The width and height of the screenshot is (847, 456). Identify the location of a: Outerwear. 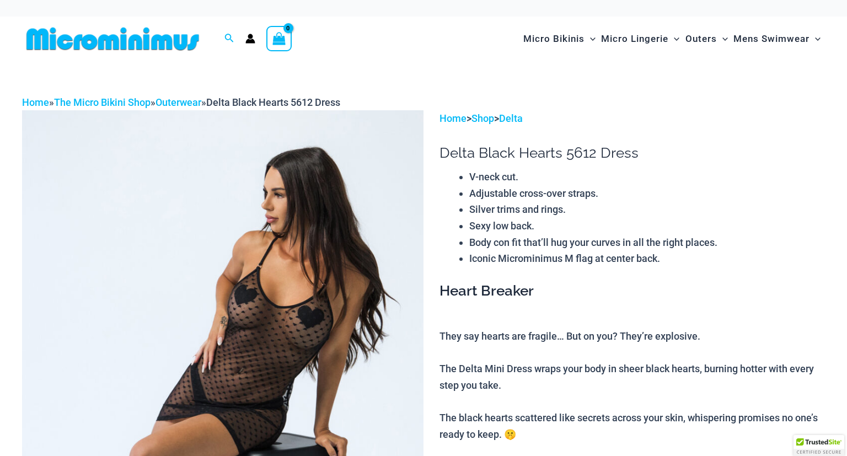
(178, 102).